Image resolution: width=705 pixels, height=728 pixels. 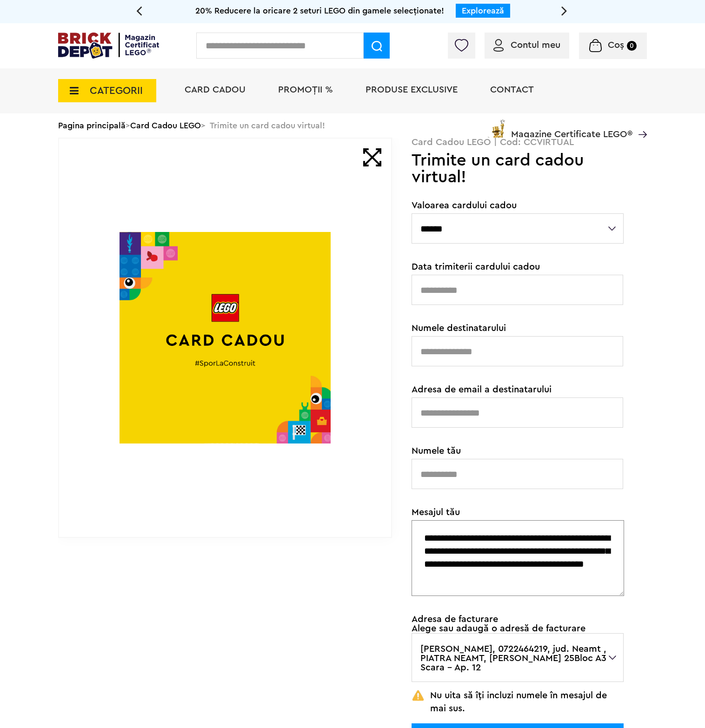 I want to click on a: Contul meu, so click(x=527, y=45).